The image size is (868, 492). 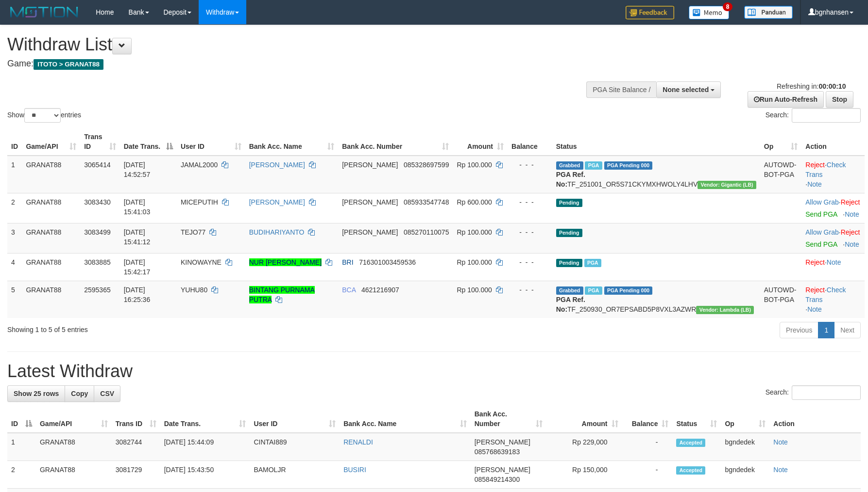 What do you see at coordinates (847, 331) in the screenshot?
I see `a: Next` at bounding box center [847, 331].